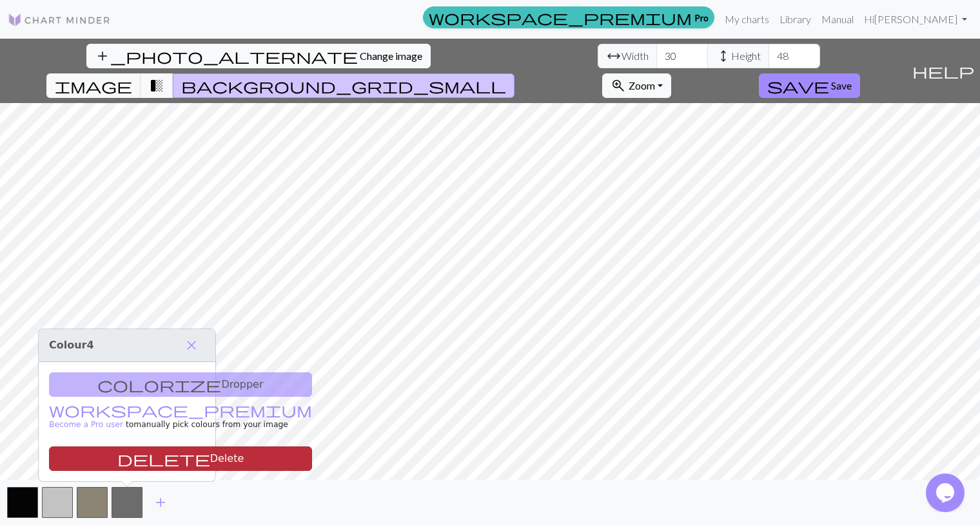 The image size is (980, 525). Describe the element at coordinates (181, 417) in the screenshot. I see `a: Become a Pro user` at that location.